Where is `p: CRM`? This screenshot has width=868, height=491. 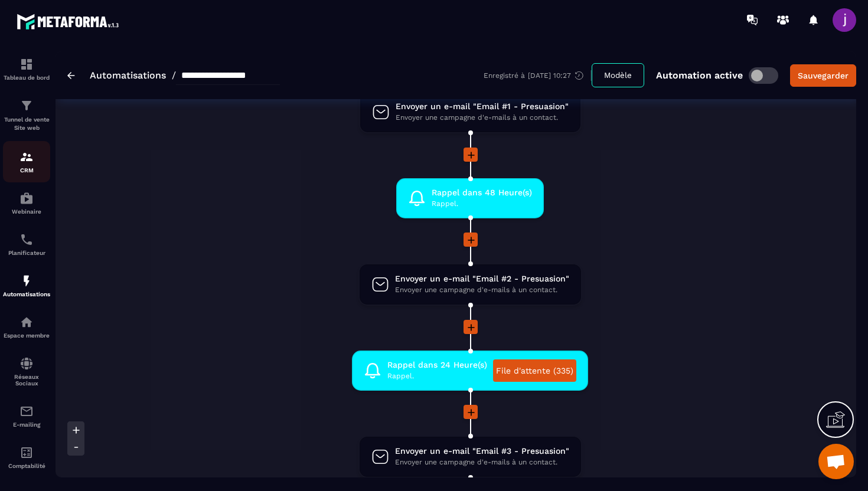
p: CRM is located at coordinates (26, 170).